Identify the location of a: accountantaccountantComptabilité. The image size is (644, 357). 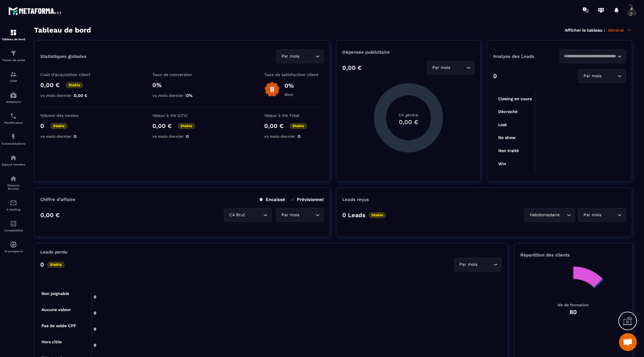
(14, 226).